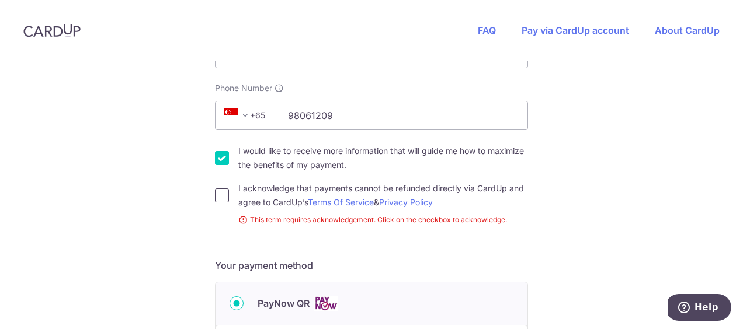 The image size is (743, 329). Describe the element at coordinates (341, 202) in the screenshot. I see `a: Terms Of Service` at that location.